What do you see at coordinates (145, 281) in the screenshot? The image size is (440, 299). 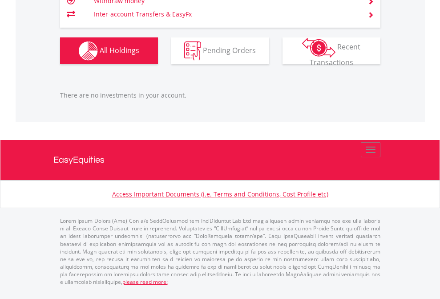 I see `a: please read more:` at bounding box center [145, 281].